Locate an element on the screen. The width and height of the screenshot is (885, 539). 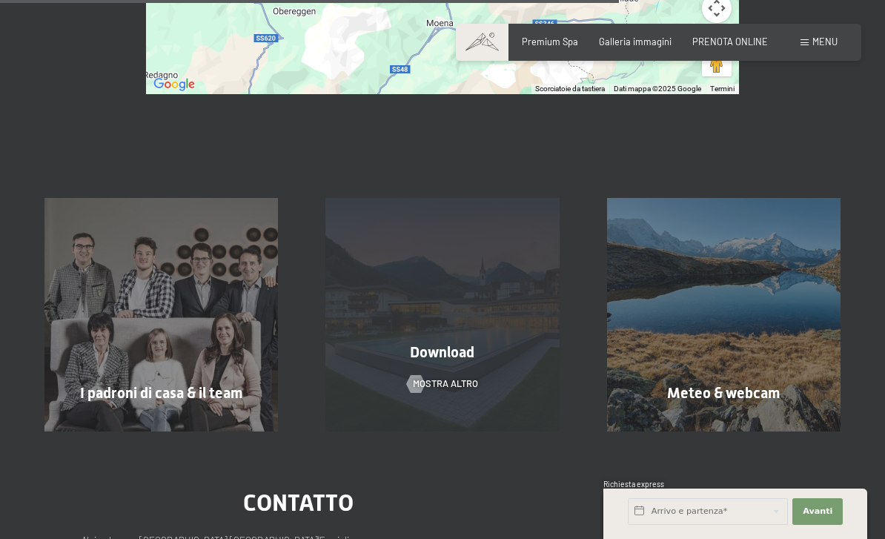
span: Galleria immagini is located at coordinates (635, 41).